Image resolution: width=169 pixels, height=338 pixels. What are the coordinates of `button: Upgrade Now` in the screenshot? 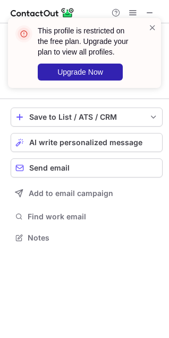 It's located at (80, 72).